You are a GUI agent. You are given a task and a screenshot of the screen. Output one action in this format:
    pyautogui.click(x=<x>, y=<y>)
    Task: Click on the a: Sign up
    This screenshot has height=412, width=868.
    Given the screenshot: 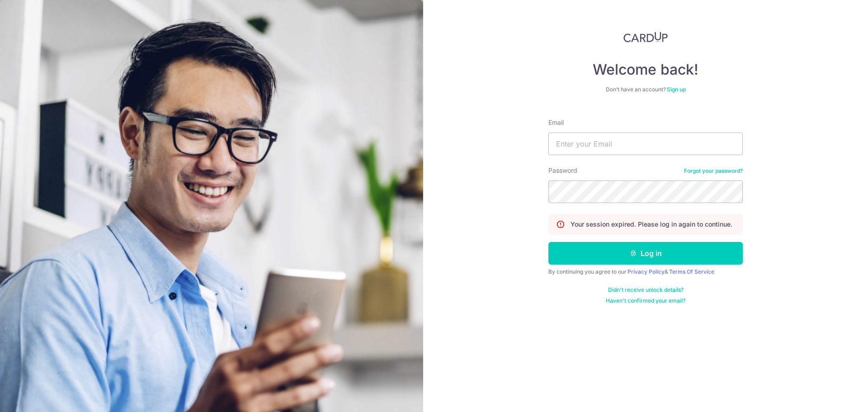 What is the action you would take?
    pyautogui.click(x=677, y=89)
    